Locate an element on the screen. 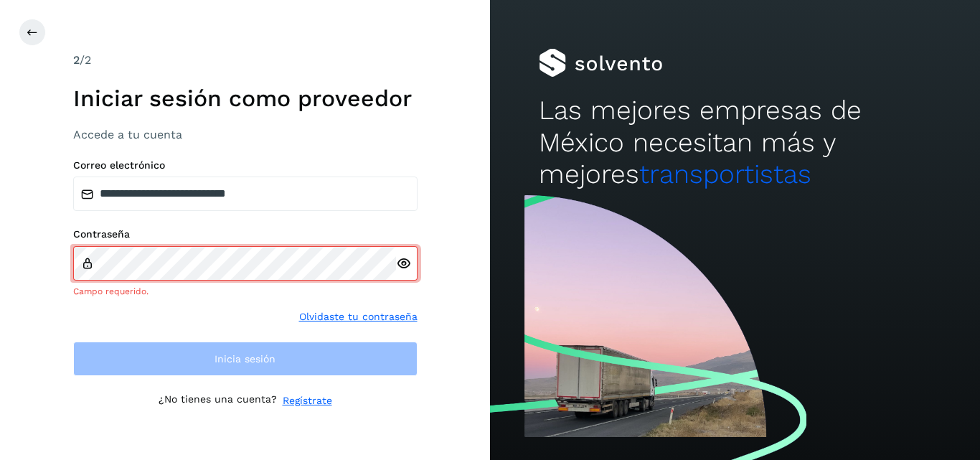 Image resolution: width=980 pixels, height=460 pixels. label: Contraseña is located at coordinates (245, 234).